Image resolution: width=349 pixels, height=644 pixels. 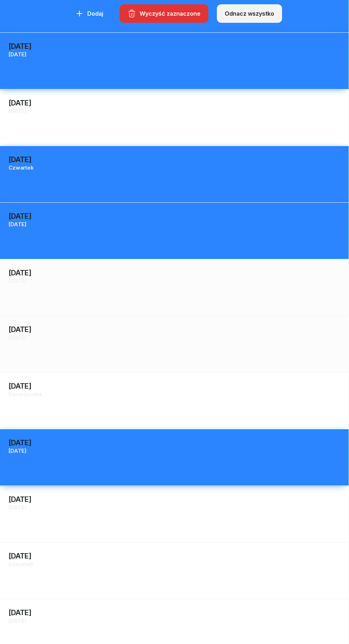 What do you see at coordinates (249, 14) in the screenshot?
I see `button: Odnacz wszystko` at bounding box center [249, 14].